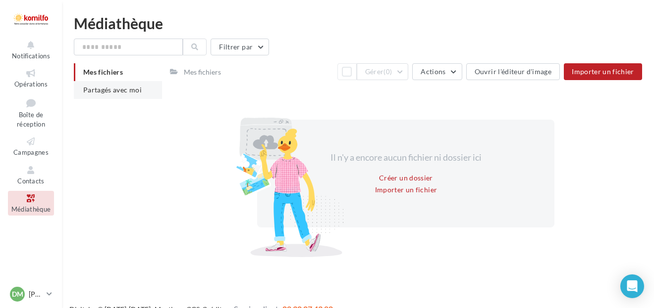  I want to click on a: Médiathèque, so click(31, 203).